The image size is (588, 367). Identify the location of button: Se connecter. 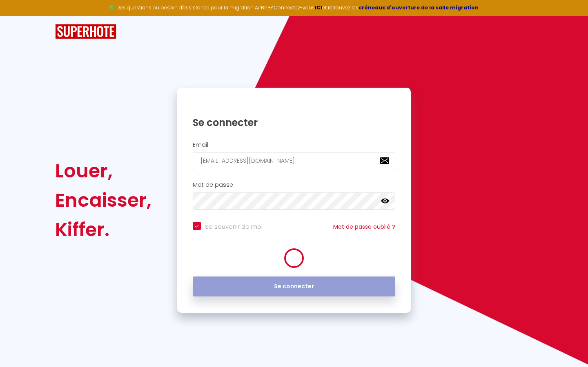
(294, 287).